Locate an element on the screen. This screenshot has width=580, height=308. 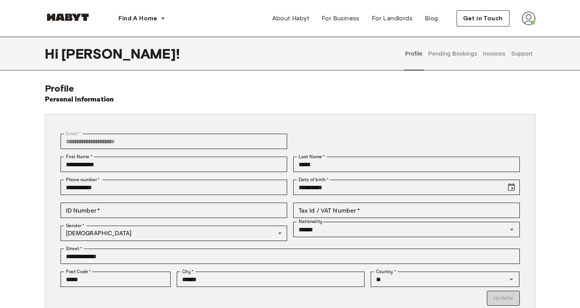
label: Nationality is located at coordinates (311, 222).